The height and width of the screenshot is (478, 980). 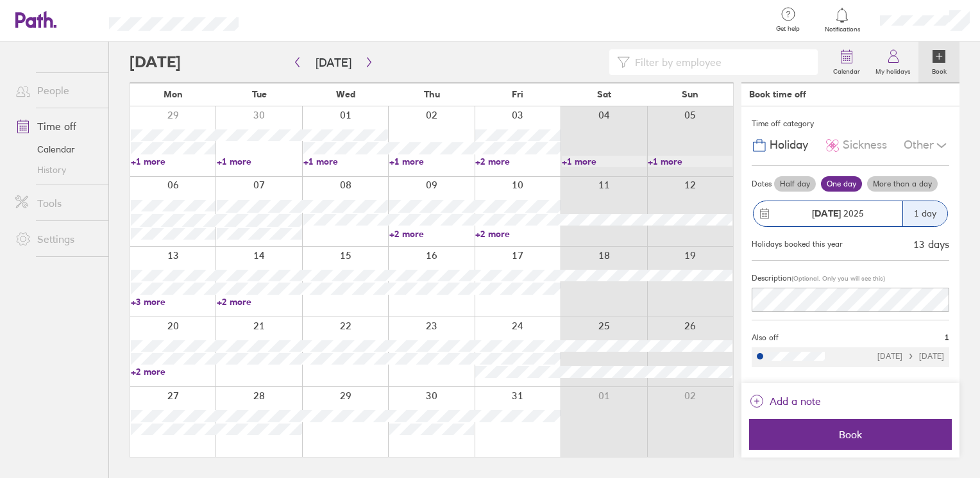 What do you see at coordinates (795, 184) in the screenshot?
I see `label: Half day` at bounding box center [795, 184].